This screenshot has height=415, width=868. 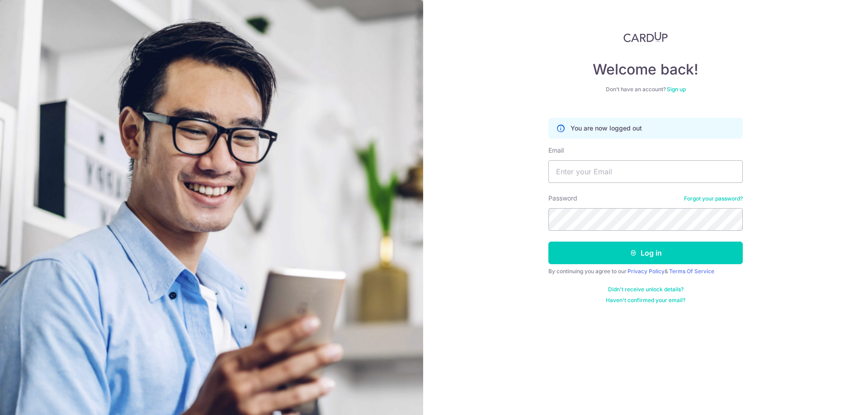 I want to click on a: Haven't confirmed your email?, so click(x=645, y=300).